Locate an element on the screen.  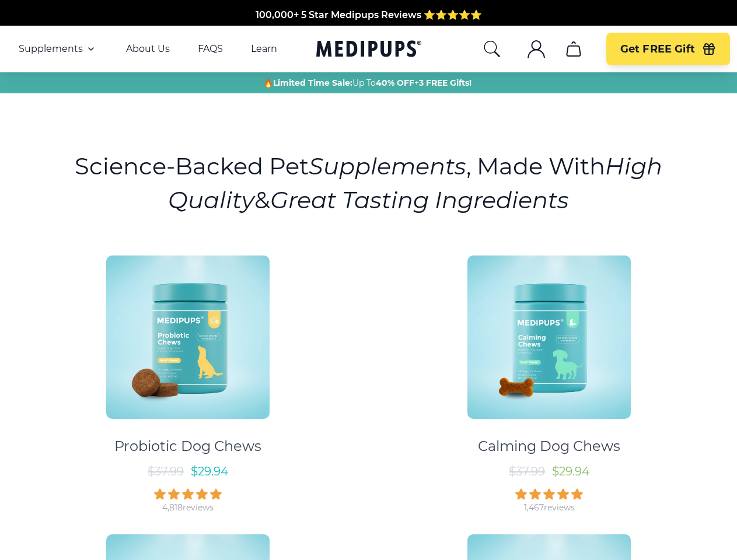
div: 1,467 reviews is located at coordinates (549, 508).